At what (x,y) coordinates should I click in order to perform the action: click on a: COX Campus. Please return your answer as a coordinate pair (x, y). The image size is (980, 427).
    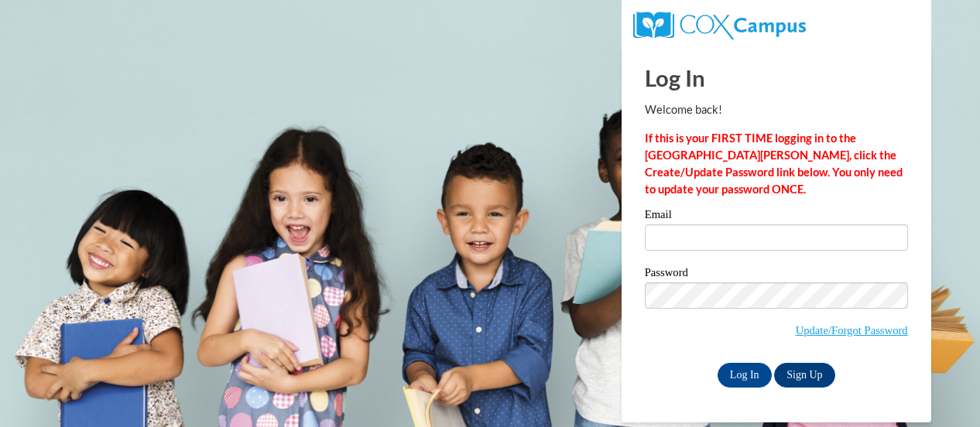
    Looking at the image, I should click on (719, 24).